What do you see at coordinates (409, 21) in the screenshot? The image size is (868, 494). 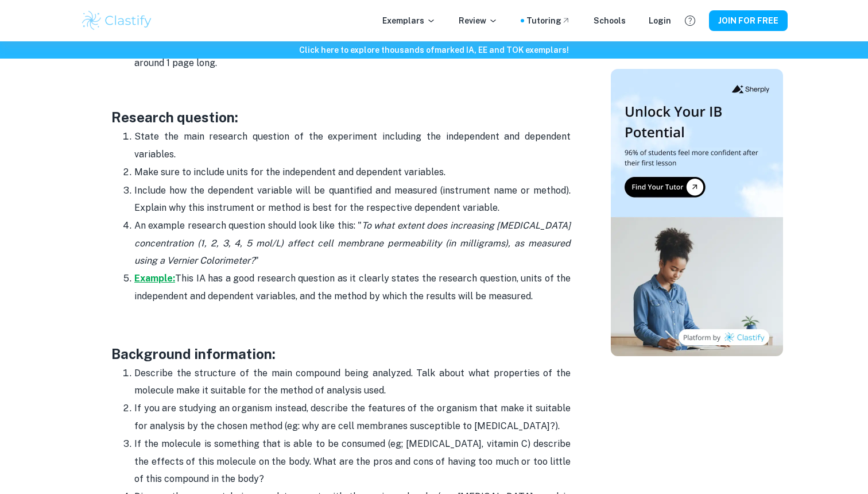 I see `p: Exemplars` at bounding box center [409, 21].